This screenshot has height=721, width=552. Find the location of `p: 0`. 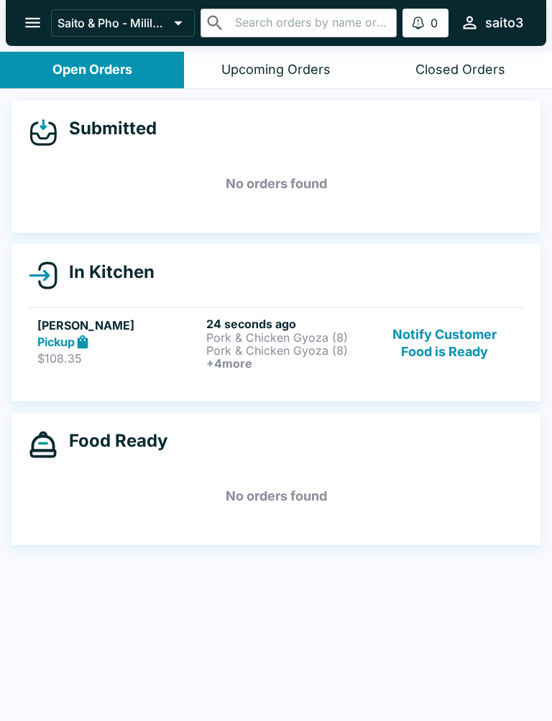

p: 0 is located at coordinates (434, 23).